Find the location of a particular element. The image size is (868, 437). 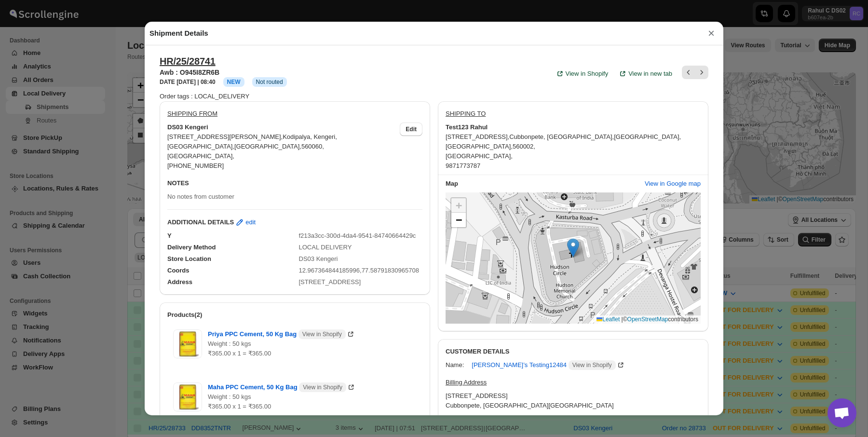

a: Leaflet is located at coordinates (608, 320).